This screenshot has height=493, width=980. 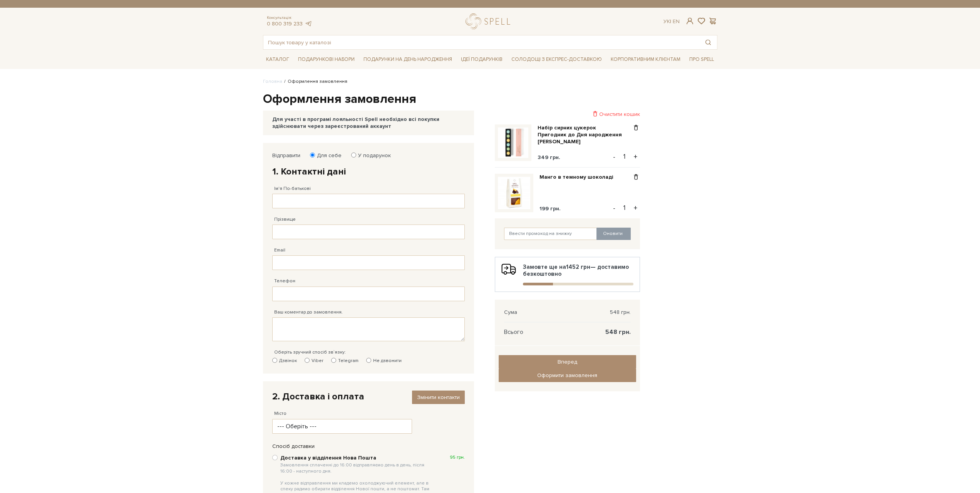 What do you see at coordinates (314, 82) in the screenshot?
I see `li: Оформлення замовлення` at bounding box center [314, 82].